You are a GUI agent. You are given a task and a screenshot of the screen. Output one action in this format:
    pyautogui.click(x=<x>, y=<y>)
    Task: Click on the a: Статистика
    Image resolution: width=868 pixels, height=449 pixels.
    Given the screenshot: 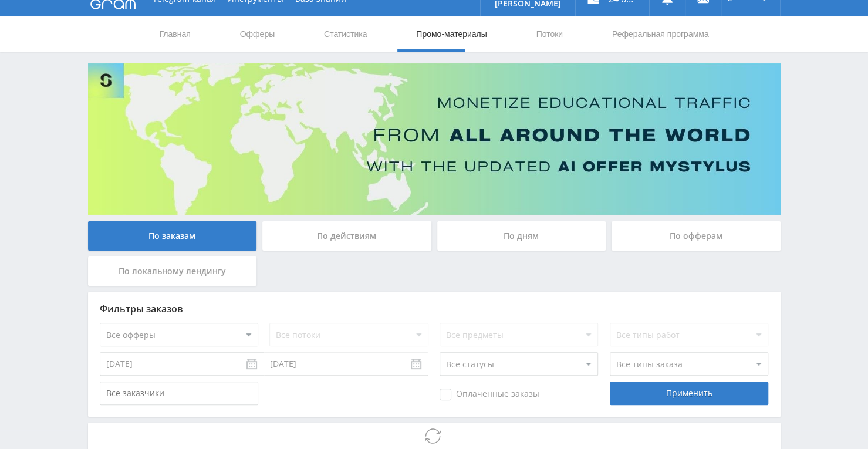 What is the action you would take?
    pyautogui.click(x=346, y=34)
    